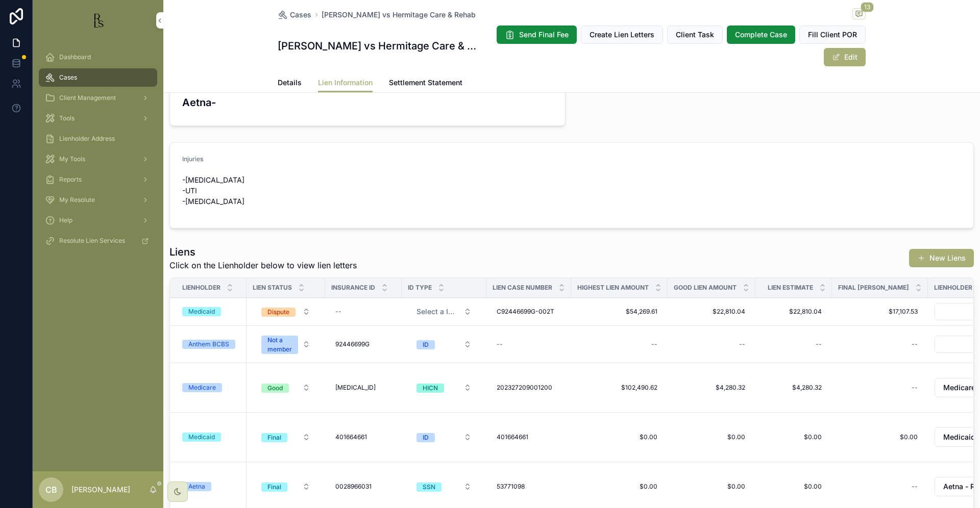 The width and height of the screenshot is (980, 508). I want to click on span: C92446699G-002T, so click(525, 312).